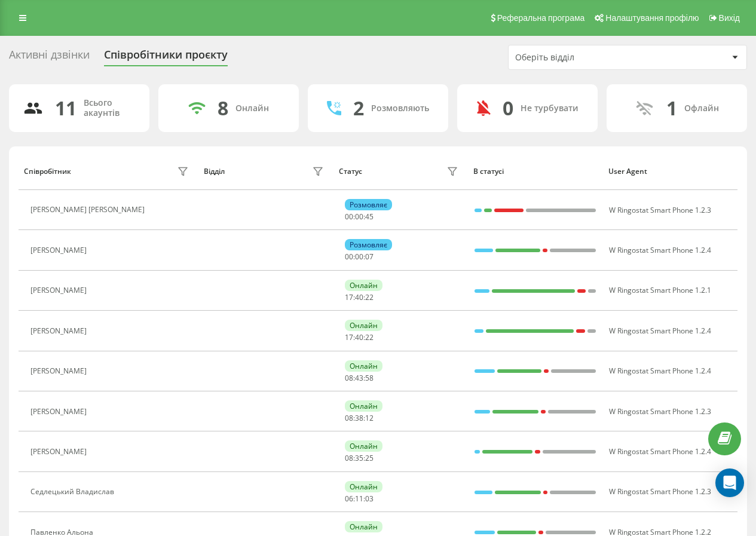 Image resolution: width=756 pixels, height=536 pixels. I want to click on span: 38, so click(359, 418).